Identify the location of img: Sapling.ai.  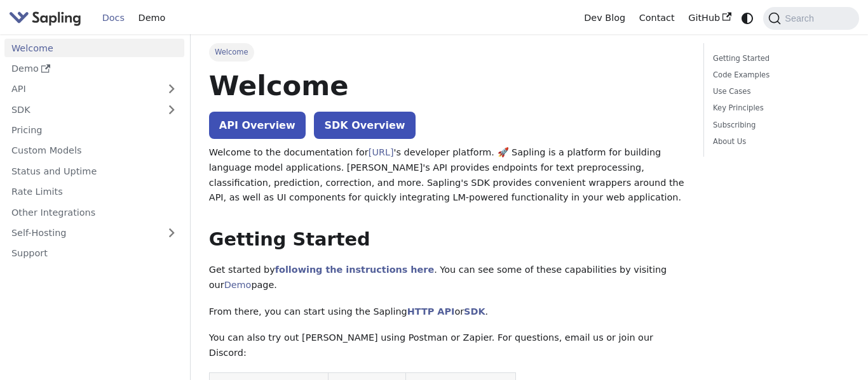
(45, 18).